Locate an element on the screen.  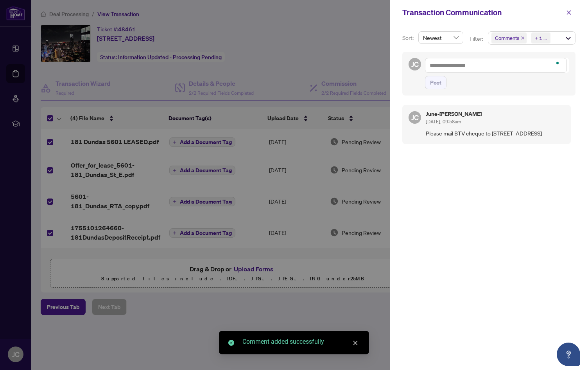
div: Comment added successfully is located at coordinates (301, 342).